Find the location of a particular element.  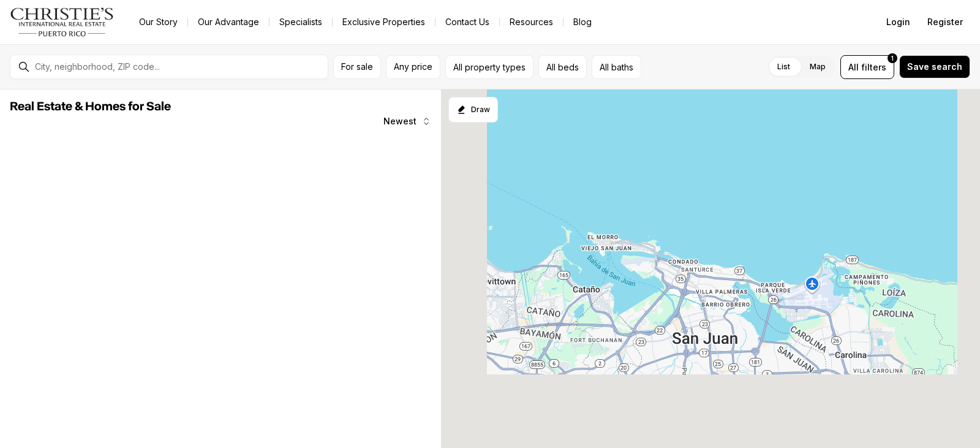

a: Blog is located at coordinates (582, 22).